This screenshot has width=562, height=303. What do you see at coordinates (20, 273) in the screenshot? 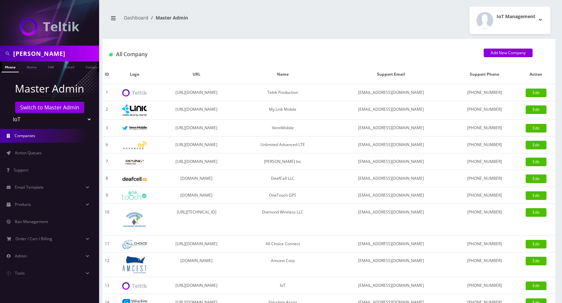
I see `span: Tools` at bounding box center [20, 273].